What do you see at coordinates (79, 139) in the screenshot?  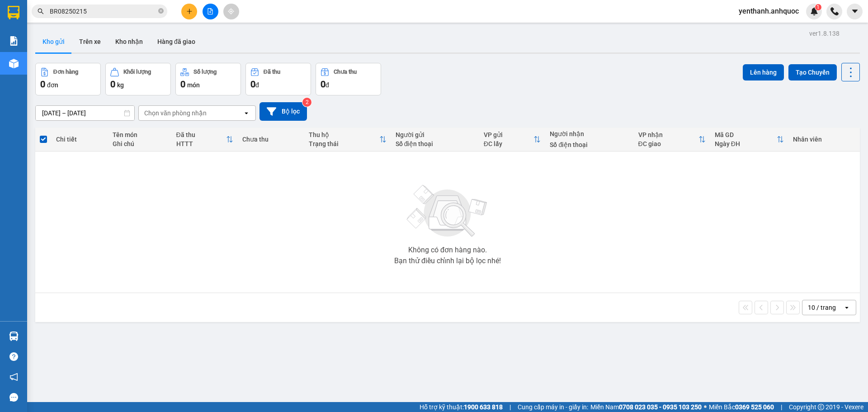 I see `div: Chi tiết` at bounding box center [79, 139].